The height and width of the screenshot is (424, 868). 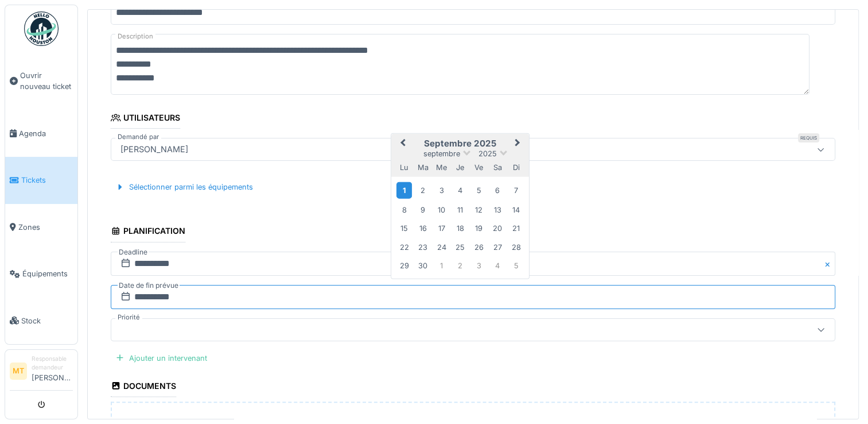 What do you see at coordinates (145, 119) in the screenshot?
I see `div: Utilisateurs` at bounding box center [145, 119].